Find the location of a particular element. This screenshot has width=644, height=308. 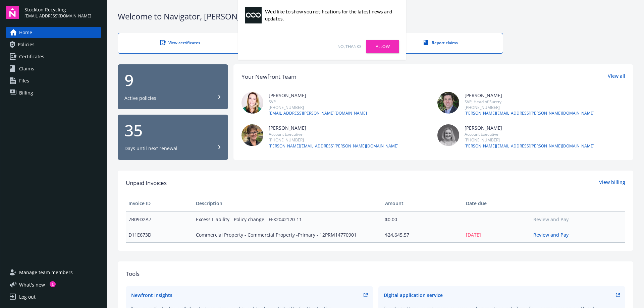

span: Excess Liability - Policy change - FFX2042120-11 is located at coordinates (287, 219).